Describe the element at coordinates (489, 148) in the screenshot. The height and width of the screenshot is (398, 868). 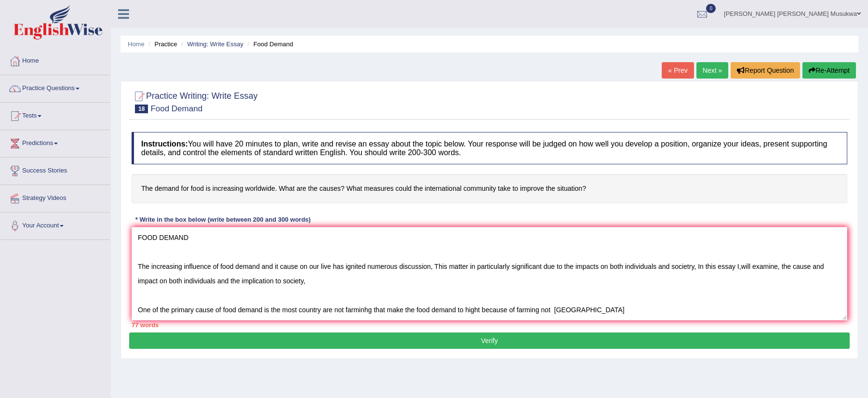
I see `h4: You will have 20 minutes to plan, write and revise an essay about the topic below. Your response ...` at that location.